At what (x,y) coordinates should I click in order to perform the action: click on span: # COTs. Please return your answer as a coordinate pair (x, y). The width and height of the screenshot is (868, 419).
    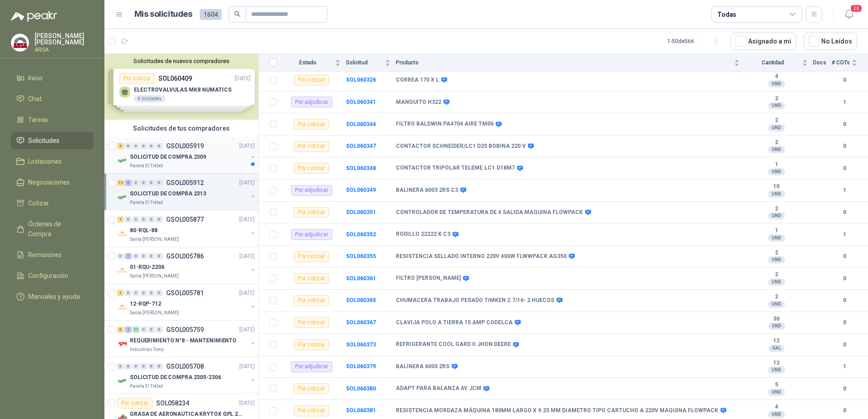
    Looking at the image, I should click on (842, 63).